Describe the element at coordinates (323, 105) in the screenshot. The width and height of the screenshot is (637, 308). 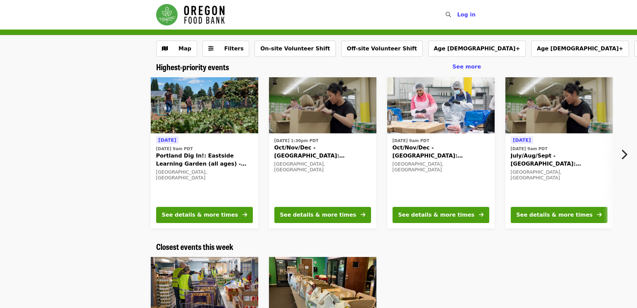
I see `img: Oct/Nov/Dec - Portland: Repack/Sort (age 8+) organized by Oregon Food Bank` at that location.